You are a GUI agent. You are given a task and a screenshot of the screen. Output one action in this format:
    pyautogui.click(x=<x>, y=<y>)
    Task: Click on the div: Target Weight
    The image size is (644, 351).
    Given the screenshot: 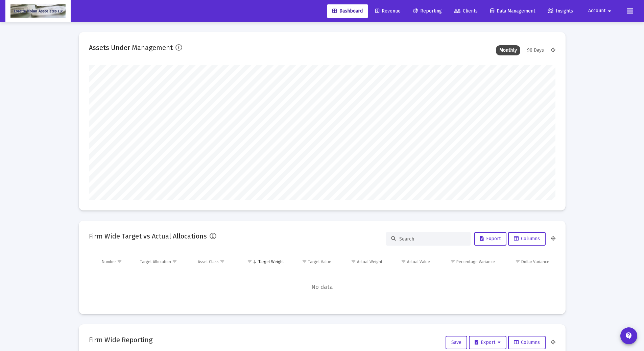 What is the action you would take?
    pyautogui.click(x=271, y=262)
    